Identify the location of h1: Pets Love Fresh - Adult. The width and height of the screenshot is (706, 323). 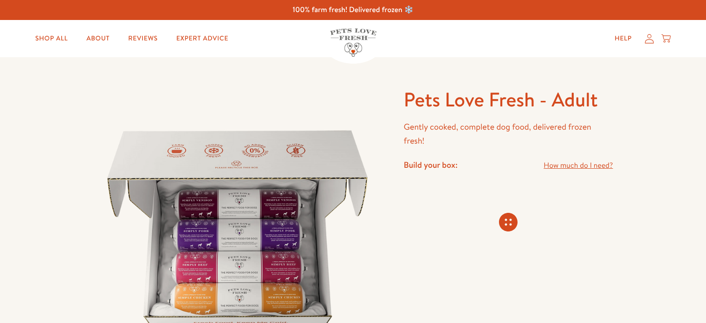
(509, 99).